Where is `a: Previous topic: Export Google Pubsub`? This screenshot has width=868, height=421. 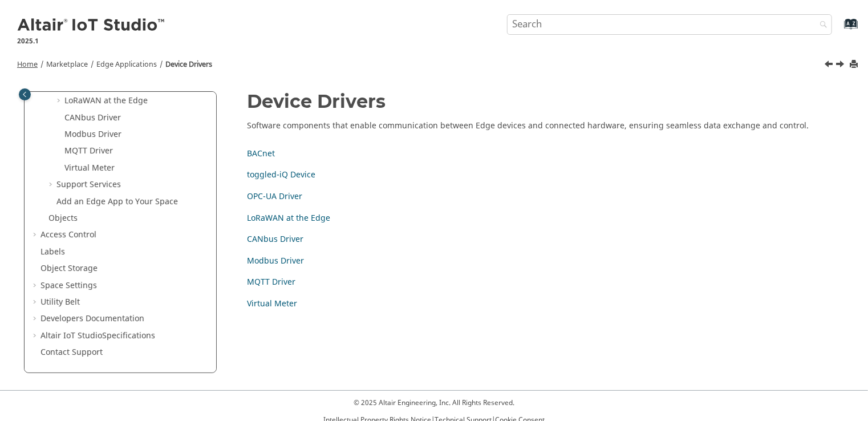 a: Previous topic: Export Google Pubsub is located at coordinates (829, 66).